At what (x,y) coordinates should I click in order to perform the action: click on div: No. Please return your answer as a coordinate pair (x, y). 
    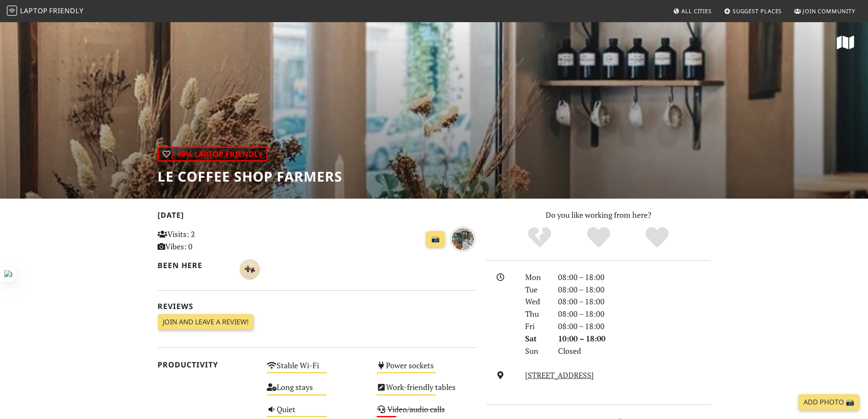
    Looking at the image, I should click on (539, 238).